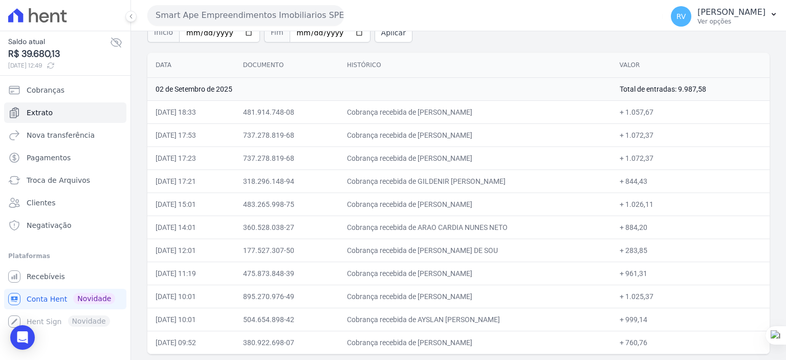 This screenshot has height=360, width=786. What do you see at coordinates (163, 33) in the screenshot?
I see `span: Início` at bounding box center [163, 33].